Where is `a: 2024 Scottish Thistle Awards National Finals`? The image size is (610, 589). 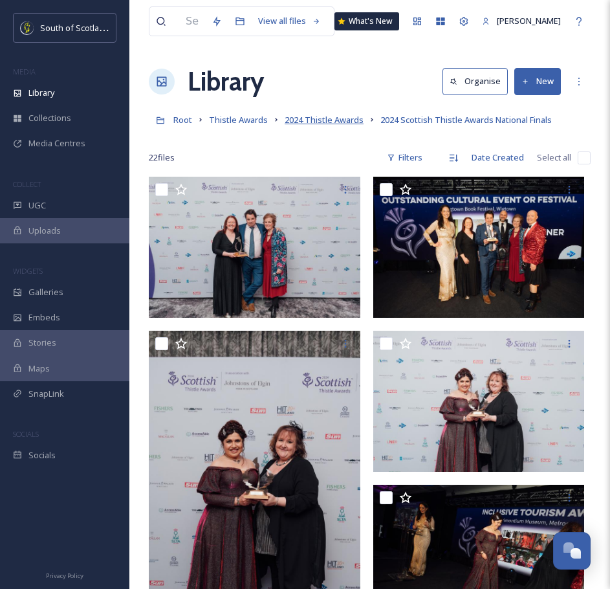 a: 2024 Scottish Thistle Awards National Finals is located at coordinates (466, 120).